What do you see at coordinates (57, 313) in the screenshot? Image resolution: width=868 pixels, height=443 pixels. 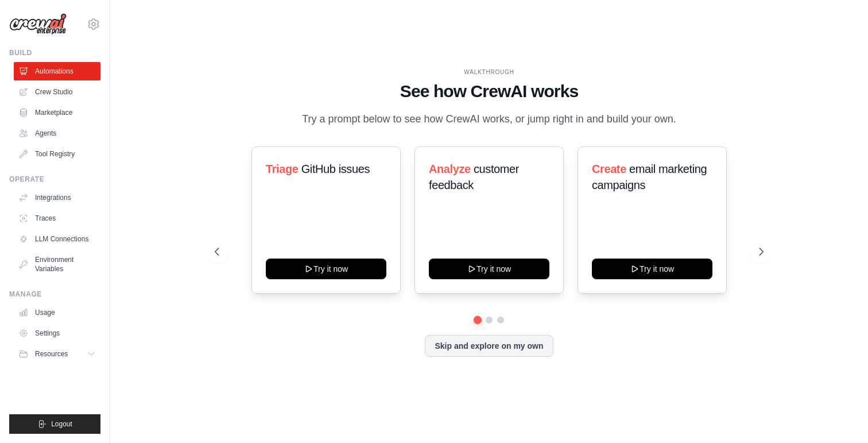 I see `a: Usage` at bounding box center [57, 313].